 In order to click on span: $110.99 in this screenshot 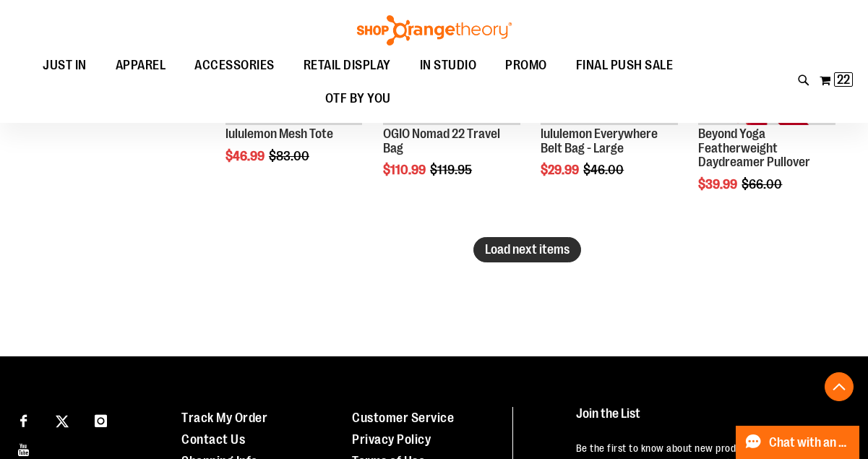, I will do `click(406, 170)`.